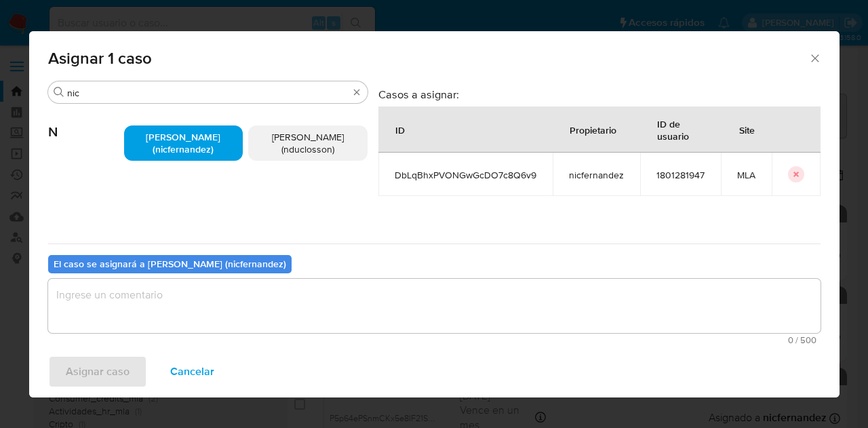  What do you see at coordinates (434, 340) in the screenshot?
I see `span: Máximo 500 caracteres` at bounding box center [434, 340].